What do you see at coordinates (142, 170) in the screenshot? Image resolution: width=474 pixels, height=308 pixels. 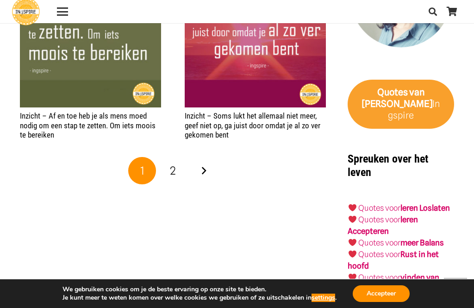 I see `span: 1` at bounding box center [142, 170].